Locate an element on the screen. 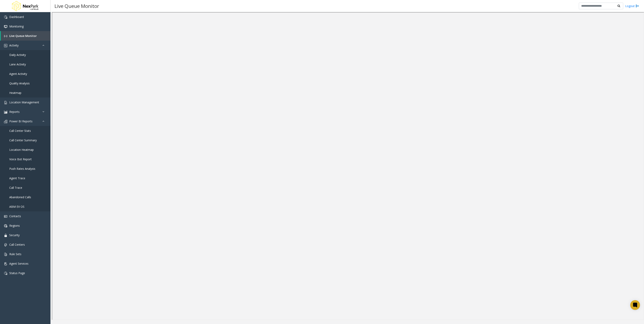 The image size is (644, 324). span: Quality Analysis is located at coordinates (19, 83).